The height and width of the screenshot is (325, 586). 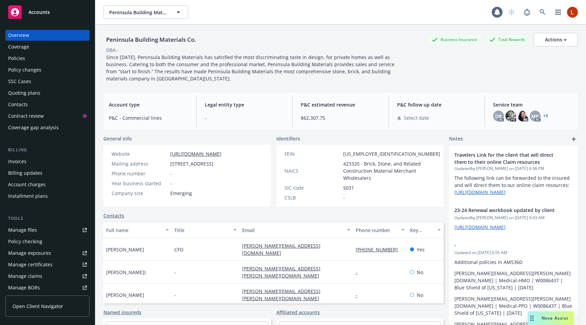 I want to click on span: Peninsula Building Materials Co., so click(x=138, y=12).